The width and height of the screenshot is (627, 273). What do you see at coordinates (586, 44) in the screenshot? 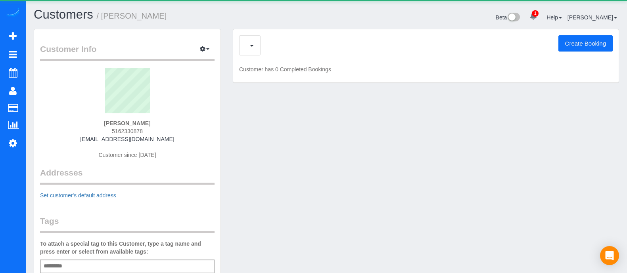
I see `button: Create Booking` at bounding box center [586, 44].